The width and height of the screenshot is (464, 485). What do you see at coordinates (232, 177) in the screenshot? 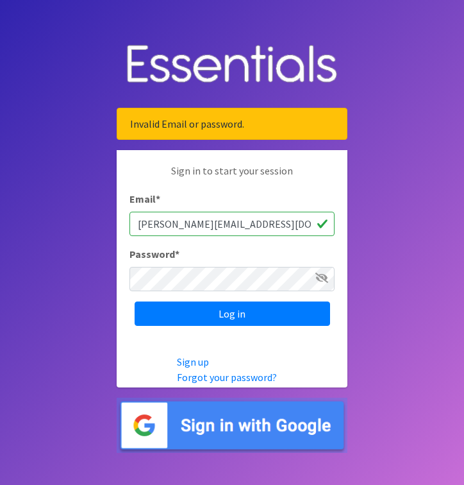
I see `p: Sign in to start your session` at bounding box center [232, 177].